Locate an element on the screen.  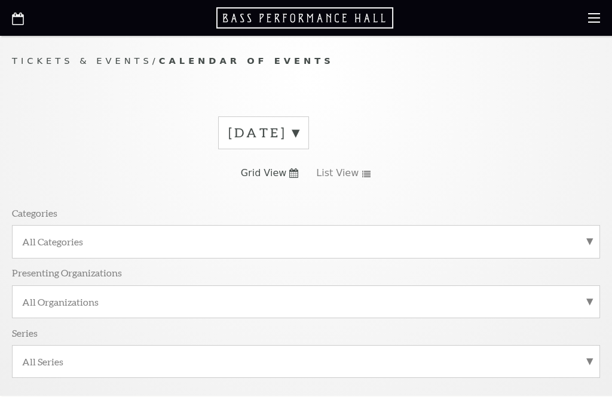
p: Categories is located at coordinates (35, 213).